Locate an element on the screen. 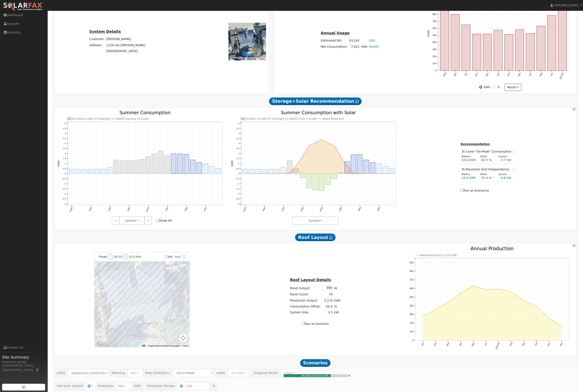 The width and height of the screenshot is (583, 392). td: Address: is located at coordinates (97, 45).